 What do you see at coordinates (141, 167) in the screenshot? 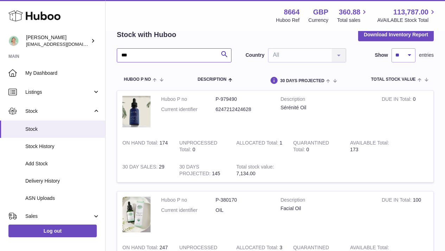
I see `strong: 30 DAY SALES` at bounding box center [141, 167].